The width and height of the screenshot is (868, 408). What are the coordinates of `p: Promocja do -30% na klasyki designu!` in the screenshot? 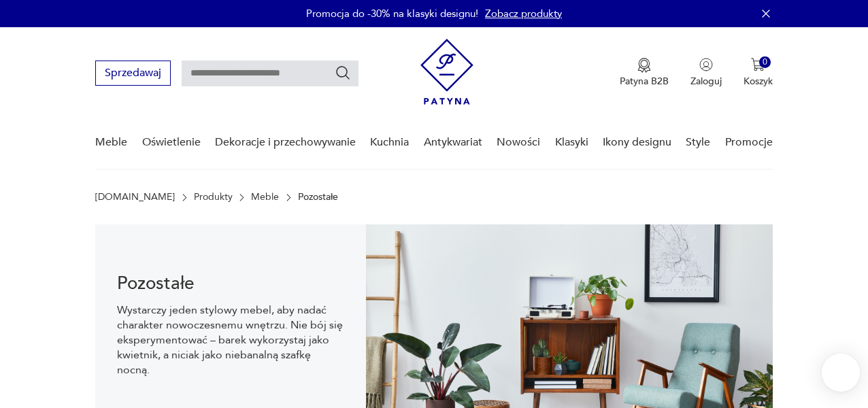 It's located at (392, 14).